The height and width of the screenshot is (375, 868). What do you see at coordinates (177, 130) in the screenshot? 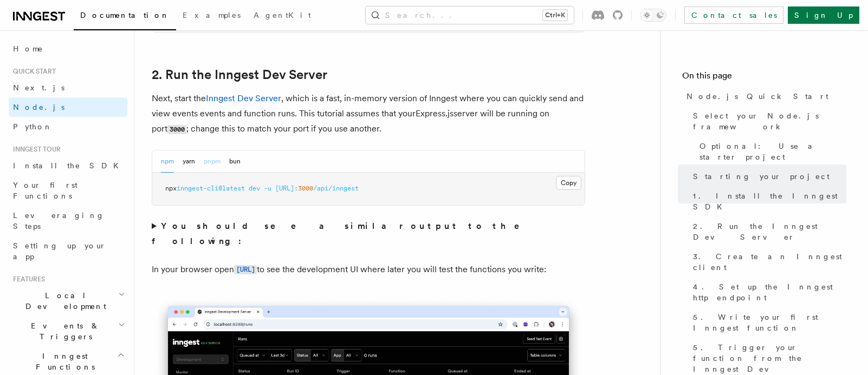
I see `code: 3000` at bounding box center [177, 130].